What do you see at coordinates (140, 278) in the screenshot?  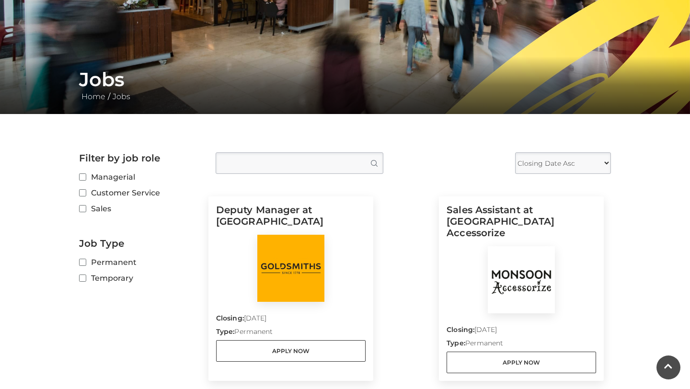 I see `label: Temporary` at bounding box center [140, 278].